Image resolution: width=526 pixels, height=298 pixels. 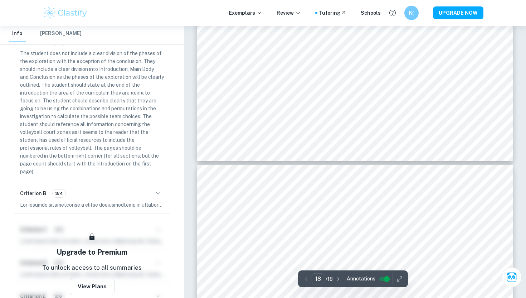 What do you see at coordinates (458, 13) in the screenshot?
I see `button: UPGRADE NOW` at bounding box center [458, 13].